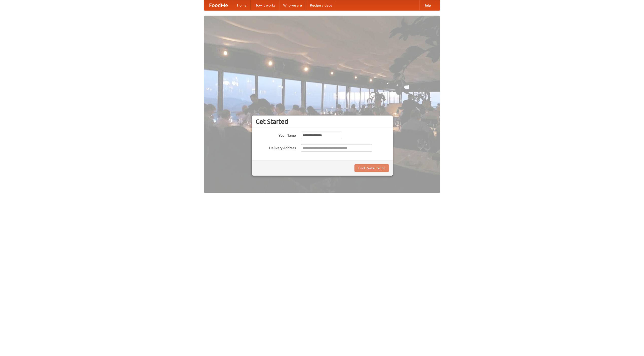 This screenshot has height=356, width=644. Describe the element at coordinates (427, 5) in the screenshot. I see `a: Help` at that location.